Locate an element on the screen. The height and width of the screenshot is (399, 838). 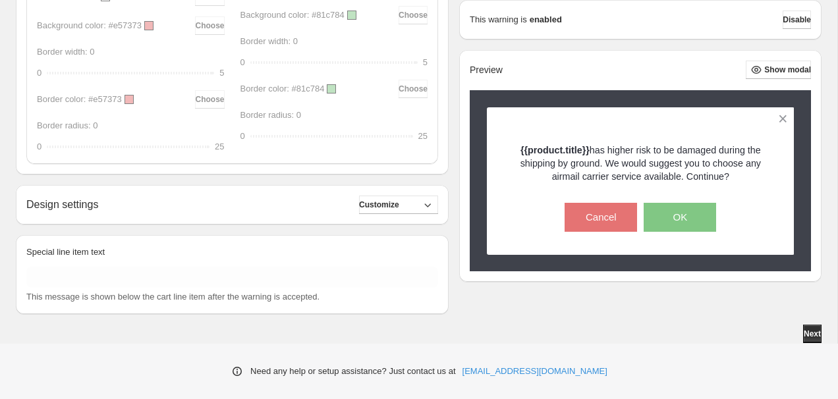
span: Show modal is located at coordinates (787, 70).